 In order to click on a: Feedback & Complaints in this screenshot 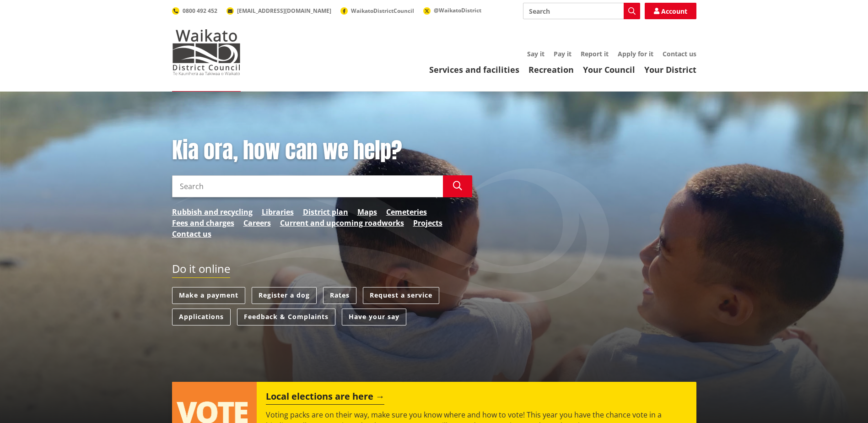, I will do `click(286, 317)`.